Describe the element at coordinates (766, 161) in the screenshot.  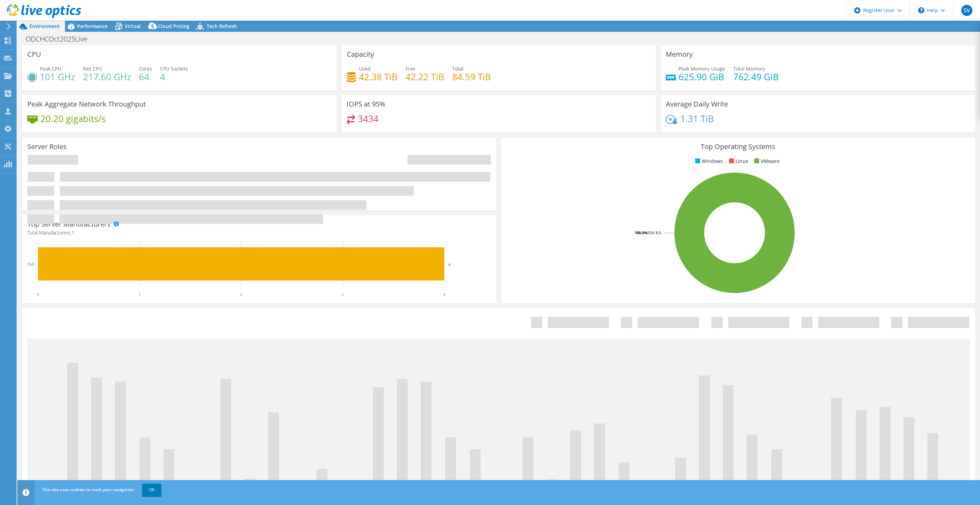
I see `li: VMware` at that location.